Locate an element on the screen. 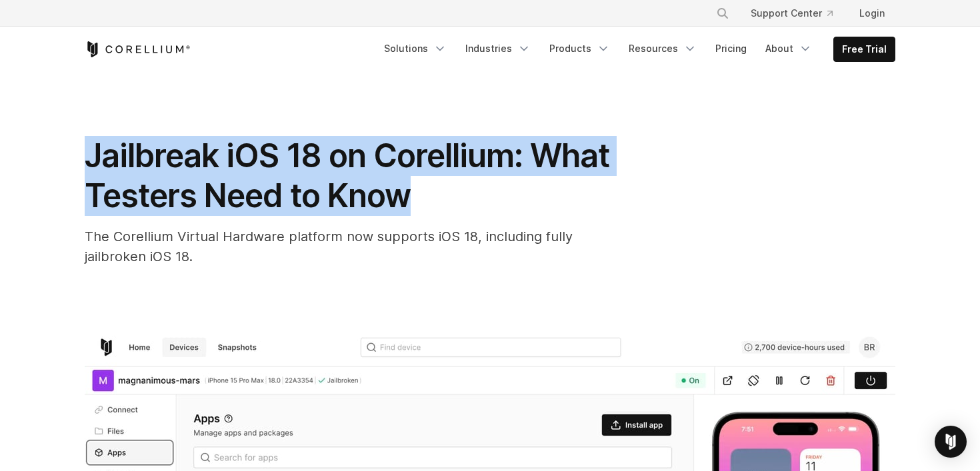  a: Support Center is located at coordinates (791, 13).